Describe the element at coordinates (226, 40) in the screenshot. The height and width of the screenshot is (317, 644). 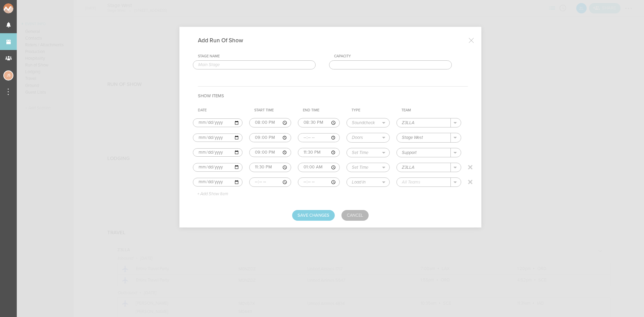
I see `h4: Add Run Of Show` at that location.